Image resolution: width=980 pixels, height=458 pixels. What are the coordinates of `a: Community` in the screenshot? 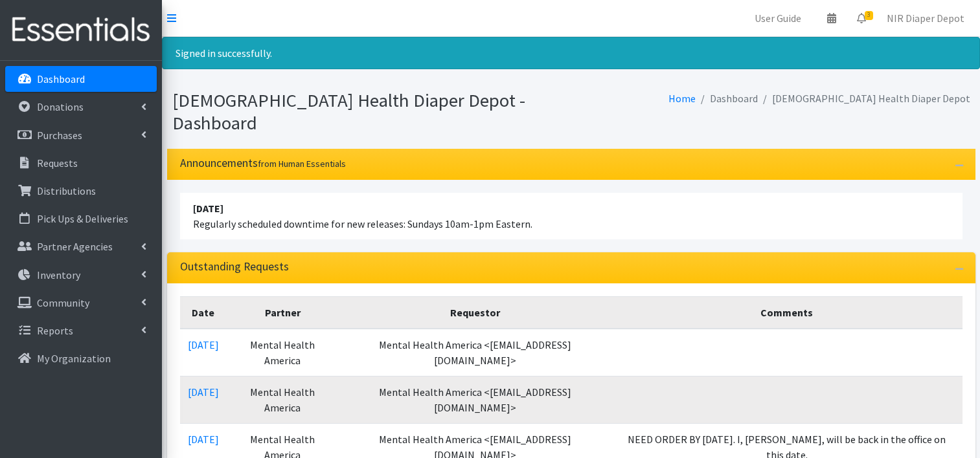 It's located at (81, 303).